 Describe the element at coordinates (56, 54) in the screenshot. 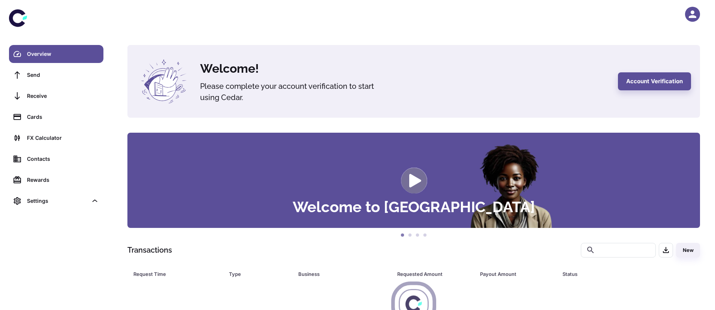

I see `a: Overview` at that location.